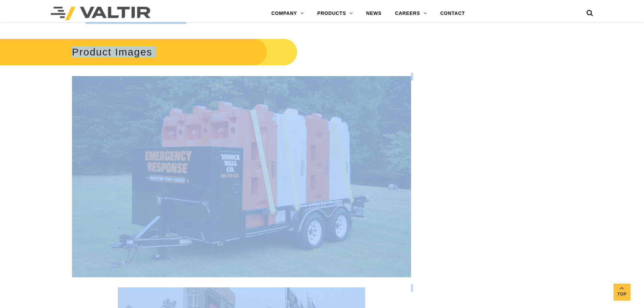 The height and width of the screenshot is (308, 644). I want to click on a: COMPANY, so click(288, 13).